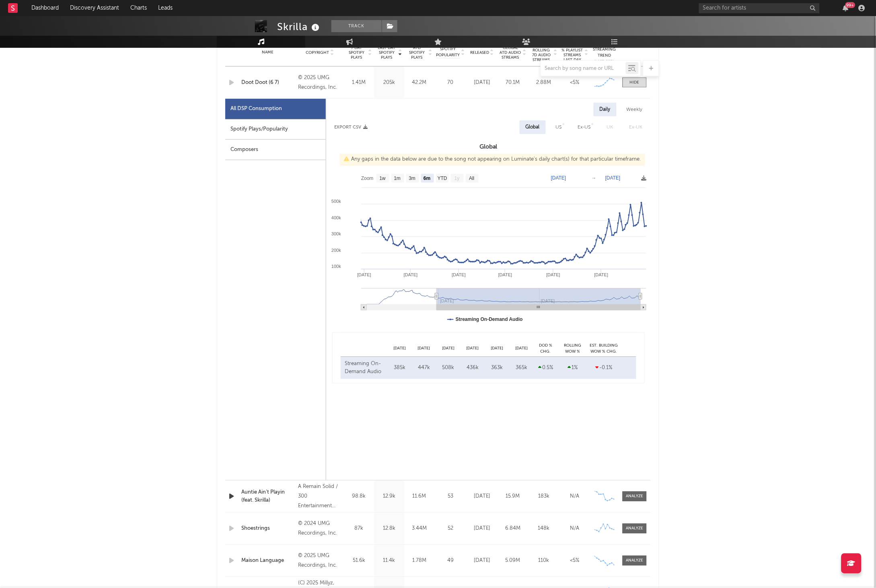  Describe the element at coordinates (320, 497) in the screenshot. I see `div: A Remain Solid / 300 Entertainment release, © 2025 1900Rugrat. Under exclusive license to 300 Ent...` at that location.